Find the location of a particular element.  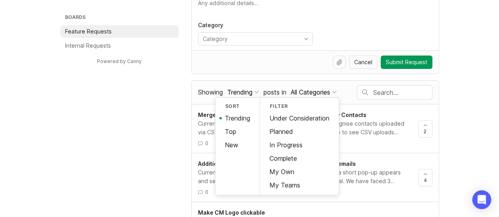

div: Sort is located at coordinates (238, 106).